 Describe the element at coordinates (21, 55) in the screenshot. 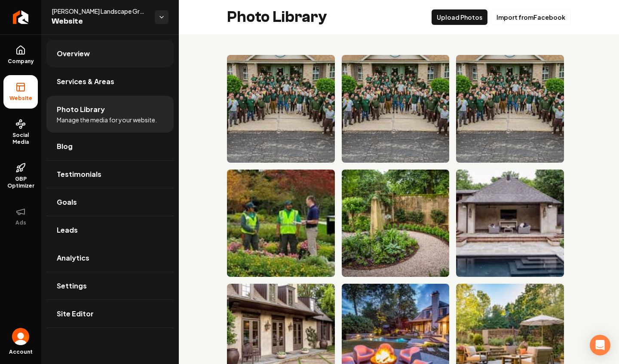

I see `a: Company` at that location.